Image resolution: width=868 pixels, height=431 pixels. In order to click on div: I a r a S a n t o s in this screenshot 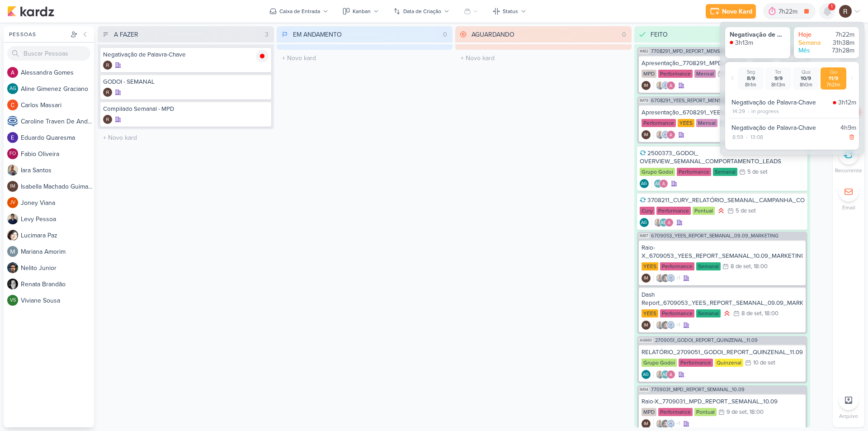, I will do `click(57, 170)`.